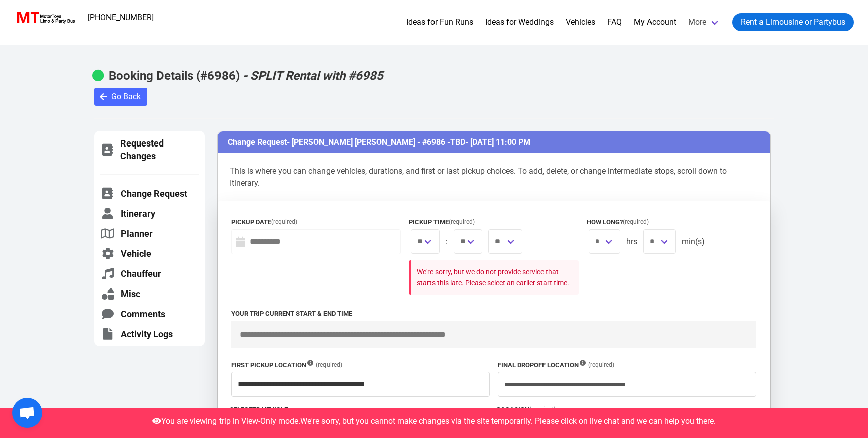 The width and height of the screenshot is (868, 438). Describe the element at coordinates (580, 22) in the screenshot. I see `a: Vehicles` at that location.